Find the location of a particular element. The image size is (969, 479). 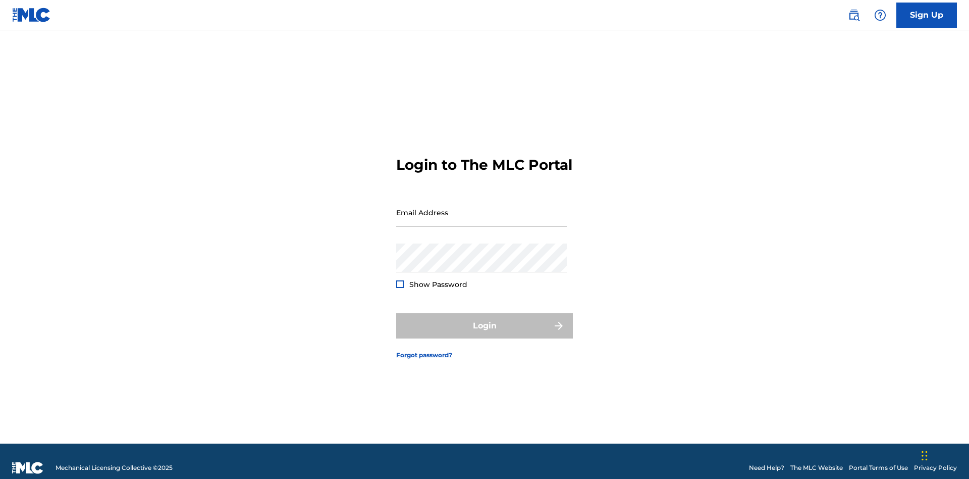

div: Chat Widget is located at coordinates (944, 454).